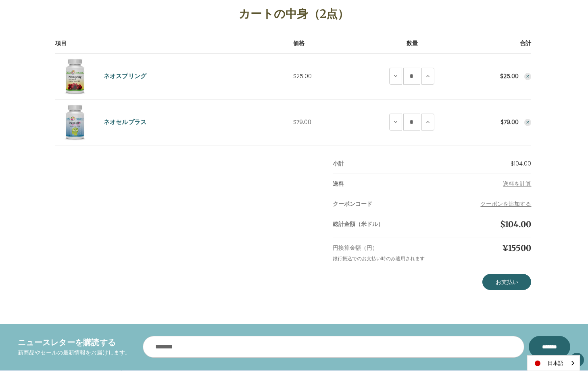 Image resolution: width=588 pixels, height=371 pixels. Describe the element at coordinates (509, 76) in the screenshot. I see `strong: $25.00` at that location.